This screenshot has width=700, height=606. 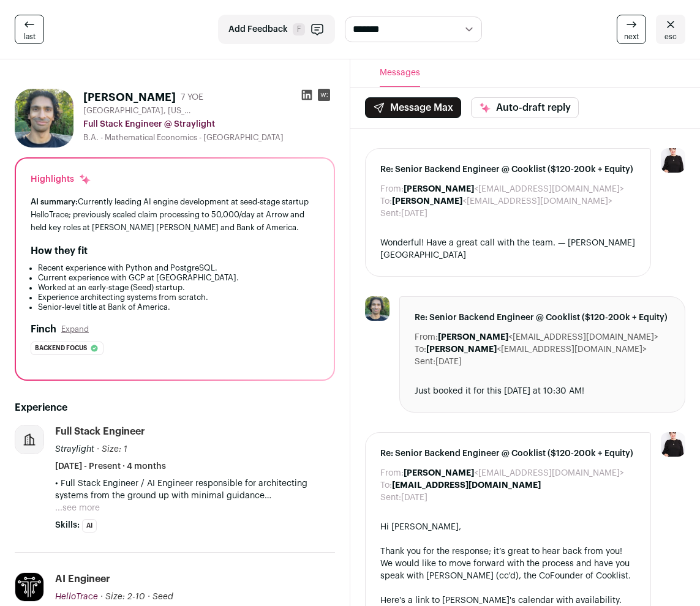 What do you see at coordinates (60, 348) in the screenshot?
I see `span: Backend focus` at bounding box center [60, 348].